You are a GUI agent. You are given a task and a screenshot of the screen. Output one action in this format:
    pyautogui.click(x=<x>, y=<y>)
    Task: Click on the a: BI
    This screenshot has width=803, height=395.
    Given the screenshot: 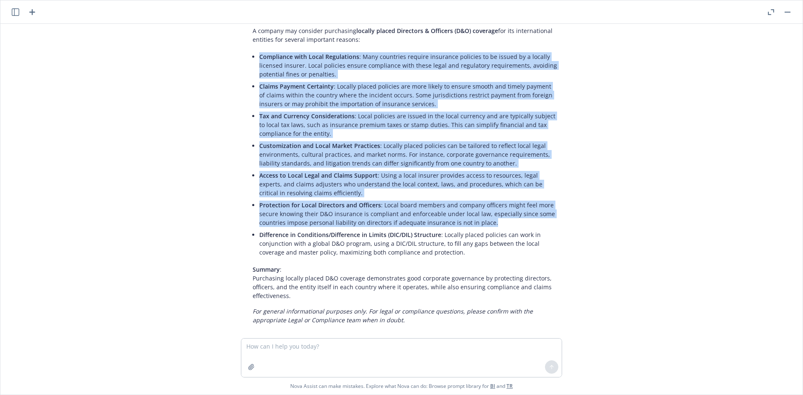 What is the action you would take?
    pyautogui.click(x=493, y=386)
    